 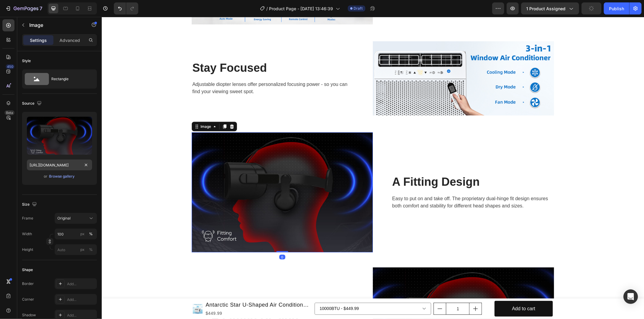 What do you see at coordinates (62, 176) in the screenshot?
I see `div: Browse gallery` at bounding box center [62, 176].